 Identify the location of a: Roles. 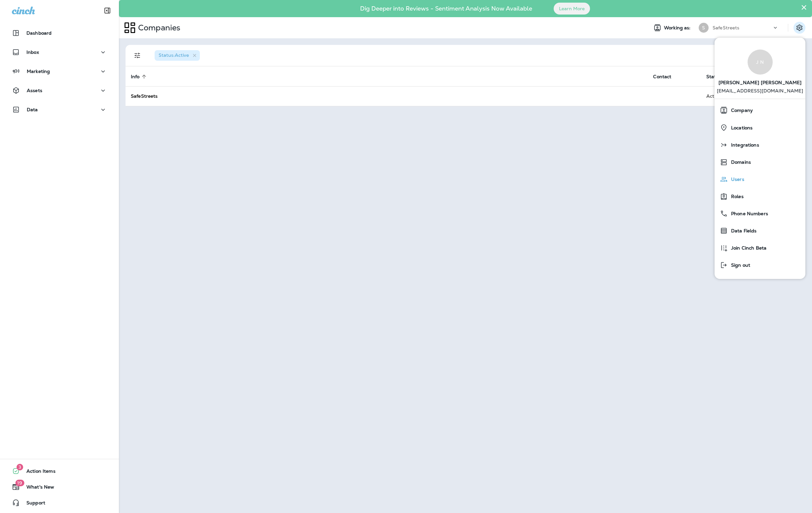
(759, 197).